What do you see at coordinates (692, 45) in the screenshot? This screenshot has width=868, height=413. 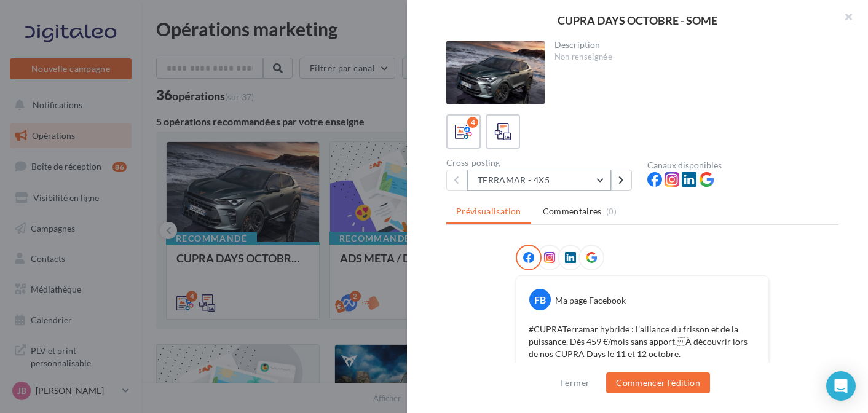 I see `div: Description` at bounding box center [692, 45].